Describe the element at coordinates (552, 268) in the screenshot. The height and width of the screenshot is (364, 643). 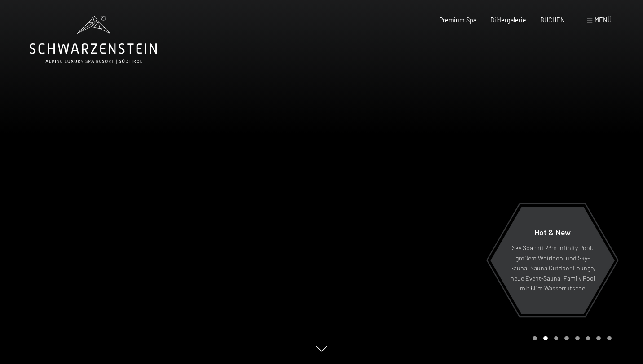
I see `p: Sky Spa mit 23m Infinity Pool, großem Whirlpool und Sky-Sauna, Sauna Outdoor Lounge, neue Event-S...` at that location.